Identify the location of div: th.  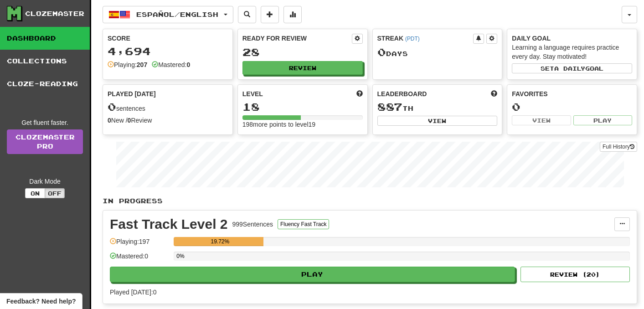
(438, 107).